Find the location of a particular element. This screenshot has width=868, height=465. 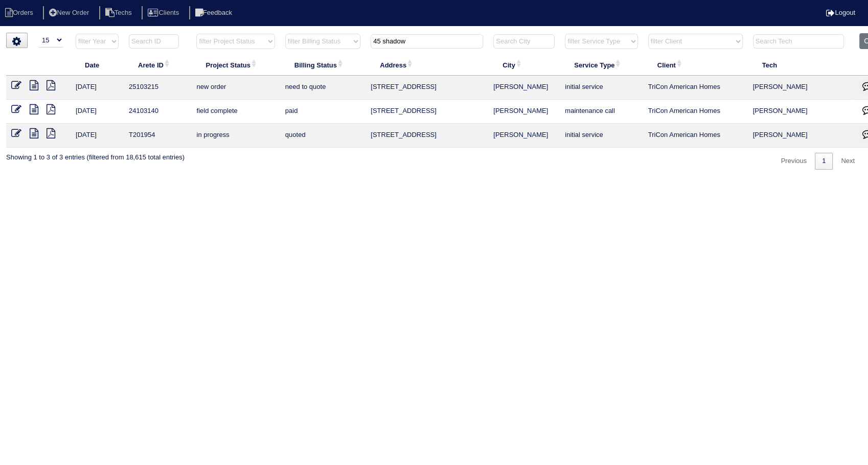

th: City: activate to sort column ascending is located at coordinates (524, 65).